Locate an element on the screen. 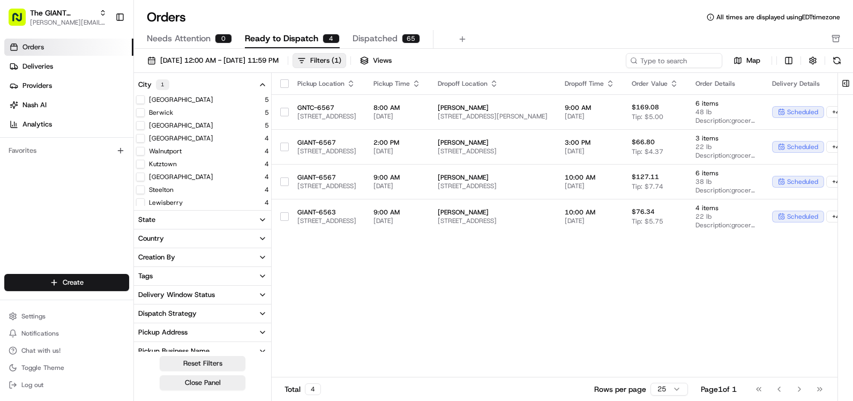 The width and height of the screenshot is (853, 401). p: Rows per page is located at coordinates (620, 389).